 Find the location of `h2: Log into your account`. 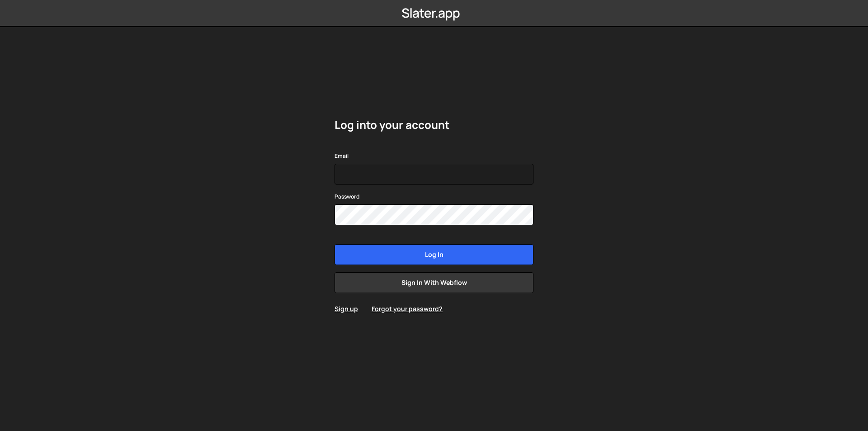

h2: Log into your account is located at coordinates (434, 125).